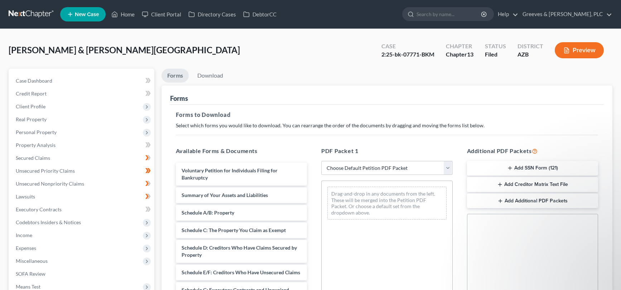  I want to click on div: Drag-and-drop in any documents from the left. These will be merged into the Petition PDF Packet. ..., so click(387, 203).